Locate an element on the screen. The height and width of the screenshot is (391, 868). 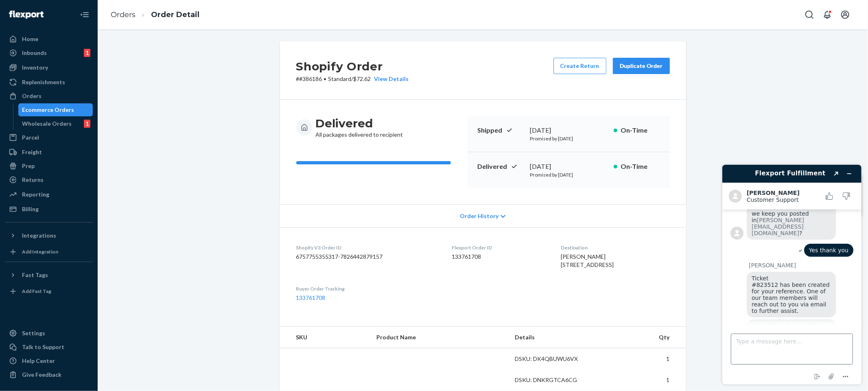
div: Add Integration is located at coordinates (40, 251).